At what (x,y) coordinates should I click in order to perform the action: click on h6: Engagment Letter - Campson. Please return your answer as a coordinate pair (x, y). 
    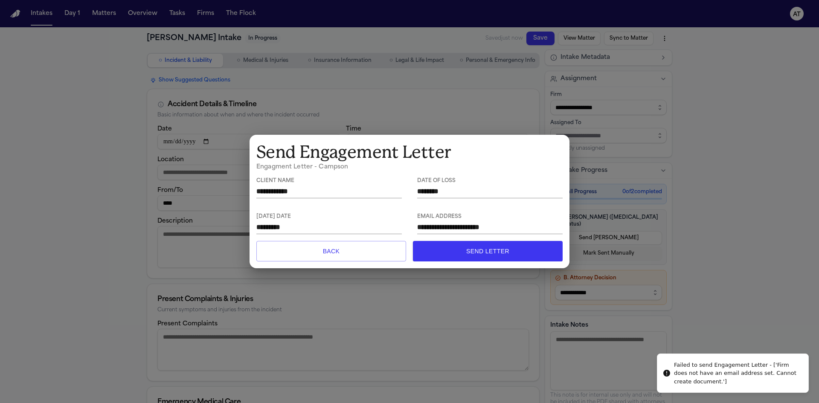
    Looking at the image, I should click on (410, 167).